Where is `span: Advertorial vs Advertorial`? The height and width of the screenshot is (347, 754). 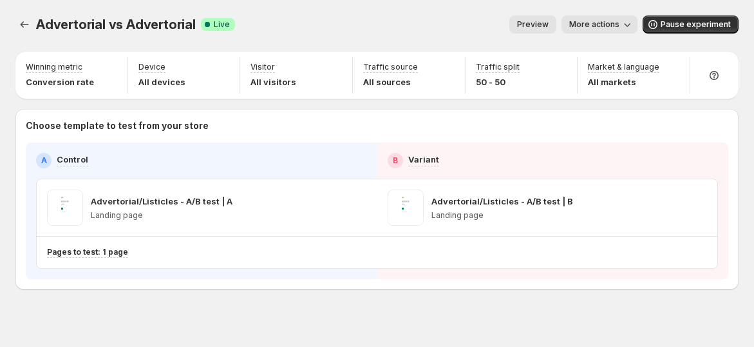
span: Advertorial vs Advertorial is located at coordinates (116, 24).